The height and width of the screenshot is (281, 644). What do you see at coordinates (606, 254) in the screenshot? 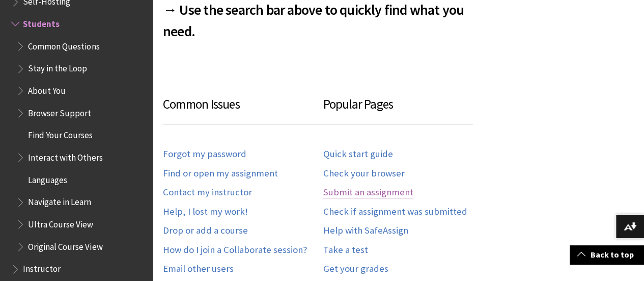
I see `a: Back to top` at bounding box center [606, 254].